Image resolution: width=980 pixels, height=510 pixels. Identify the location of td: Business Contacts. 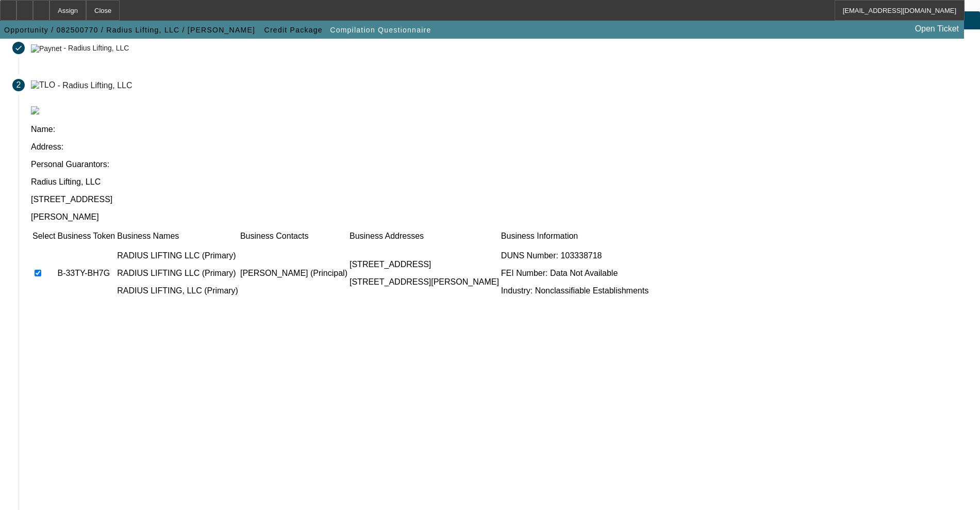
(294, 236).